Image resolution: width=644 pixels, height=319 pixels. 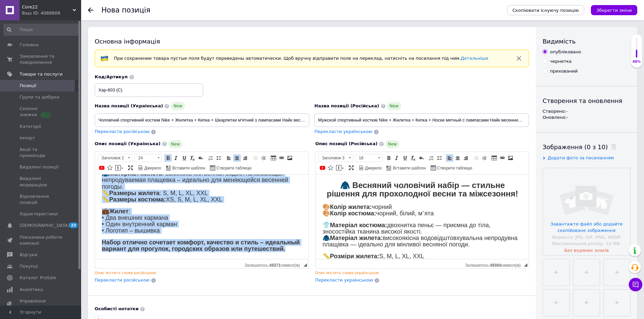 I want to click on div: 40%, so click(x=636, y=62).